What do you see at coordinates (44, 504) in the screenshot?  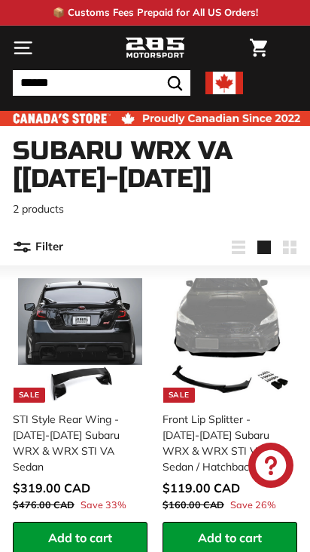 I see `span: $476.00 CAD` at bounding box center [44, 504].